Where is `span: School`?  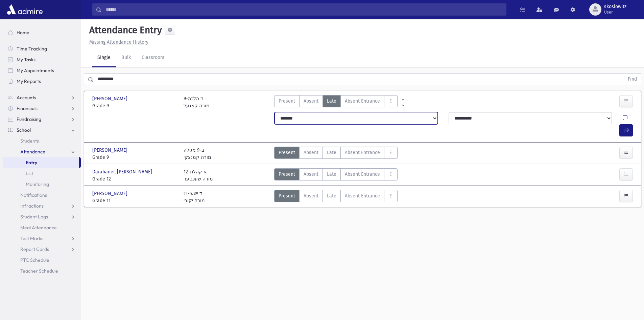 span: School is located at coordinates (24, 130).